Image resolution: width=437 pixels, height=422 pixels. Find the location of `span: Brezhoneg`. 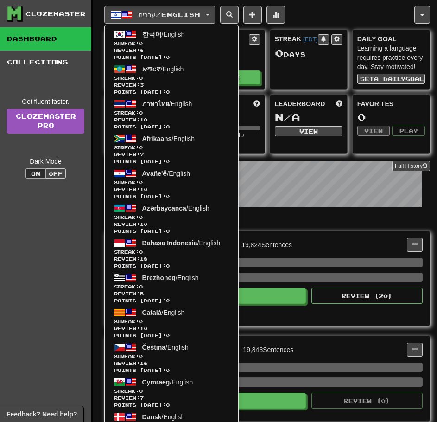

span: Brezhoneg is located at coordinates (159, 278).